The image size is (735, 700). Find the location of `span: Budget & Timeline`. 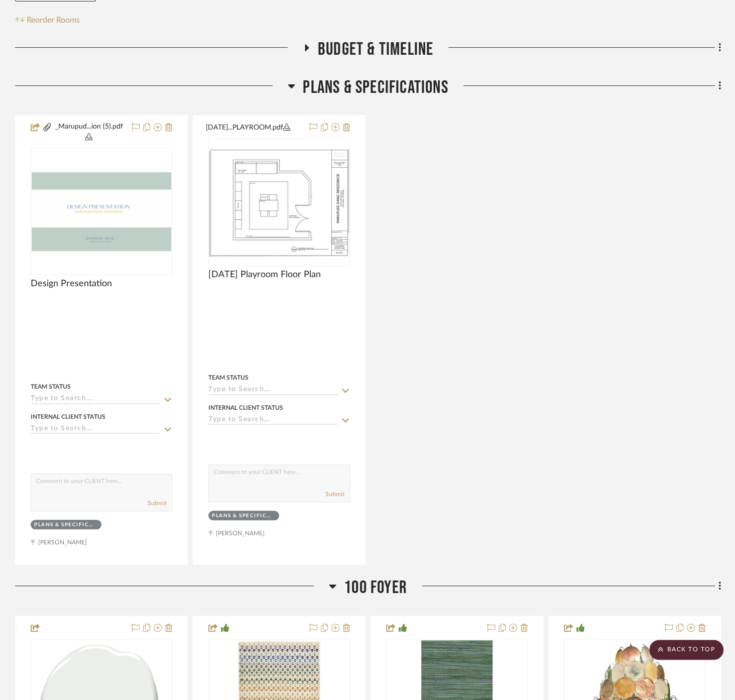

span: Budget & Timeline is located at coordinates (375, 49).